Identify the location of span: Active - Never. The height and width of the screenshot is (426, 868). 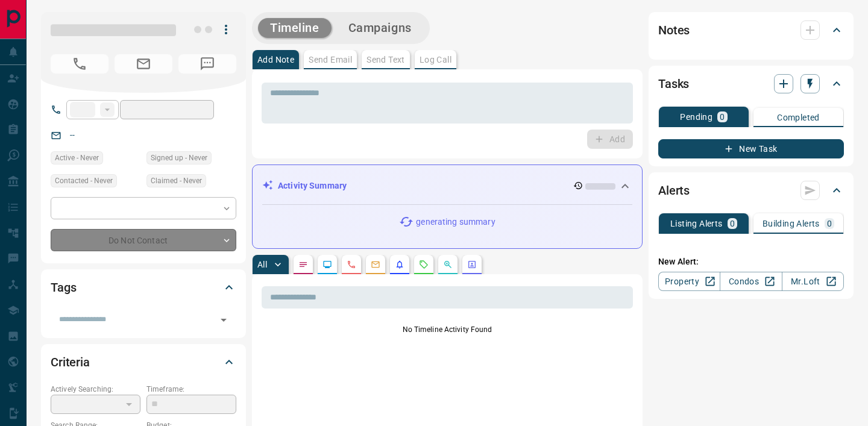
(76, 158).